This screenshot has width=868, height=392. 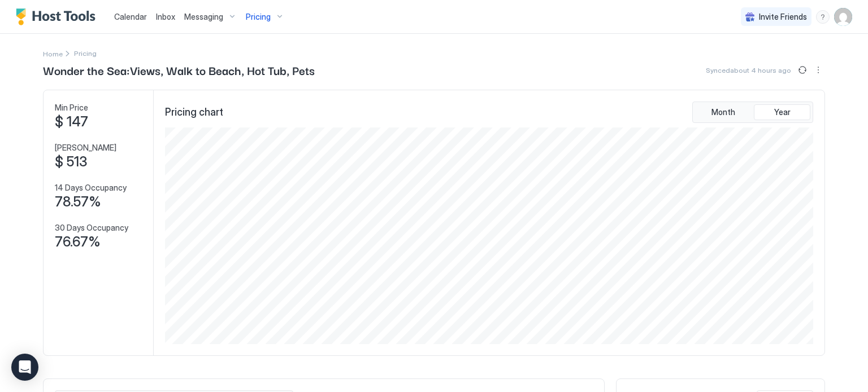 What do you see at coordinates (25, 368) in the screenshot?
I see `div: Open Intercom Messenger` at bounding box center [25, 368].